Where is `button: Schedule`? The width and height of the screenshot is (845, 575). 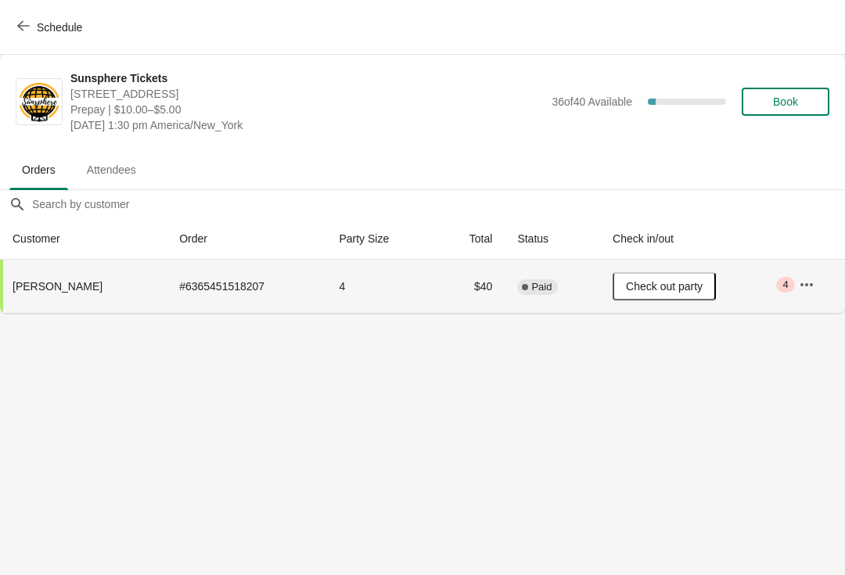 button: Schedule is located at coordinates (51, 27).